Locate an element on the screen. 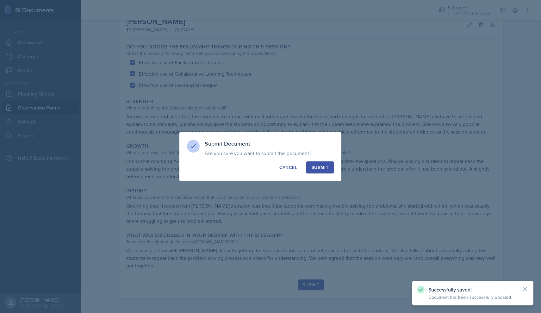  div: Cancel is located at coordinates (288, 167).